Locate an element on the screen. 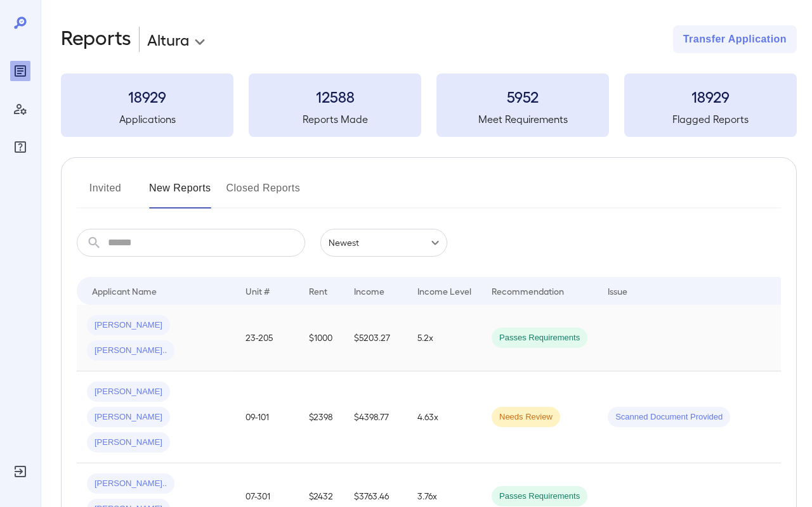 This screenshot has width=812, height=507. div: Recommendation is located at coordinates (528, 291).